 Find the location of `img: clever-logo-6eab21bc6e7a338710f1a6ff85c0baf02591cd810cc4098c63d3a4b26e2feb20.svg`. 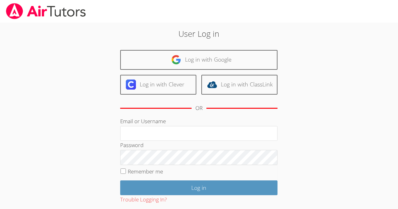

img: clever-logo-6eab21bc6e7a338710f1a6ff85c0baf02591cd810cc4098c63d3a4b26e2feb20.svg is located at coordinates (131, 85).